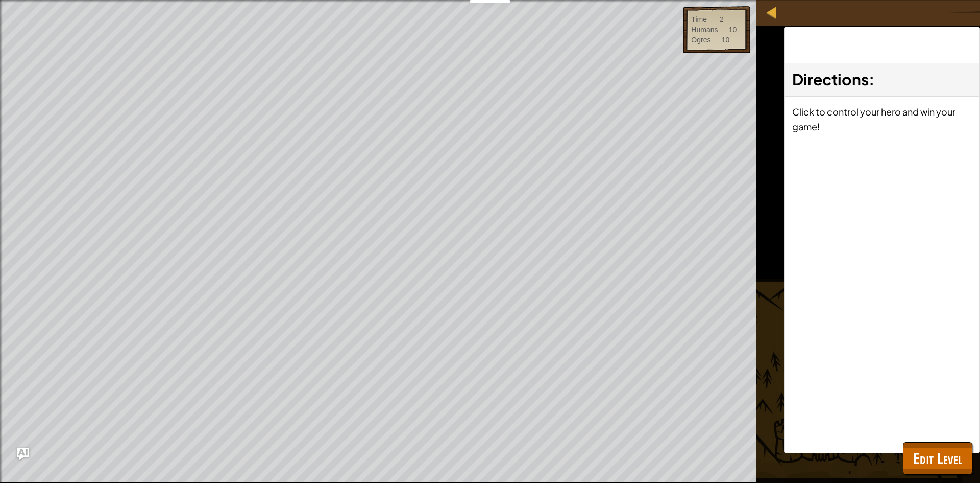 The image size is (980, 483). Describe the element at coordinates (831, 79) in the screenshot. I see `span: Directions` at that location.